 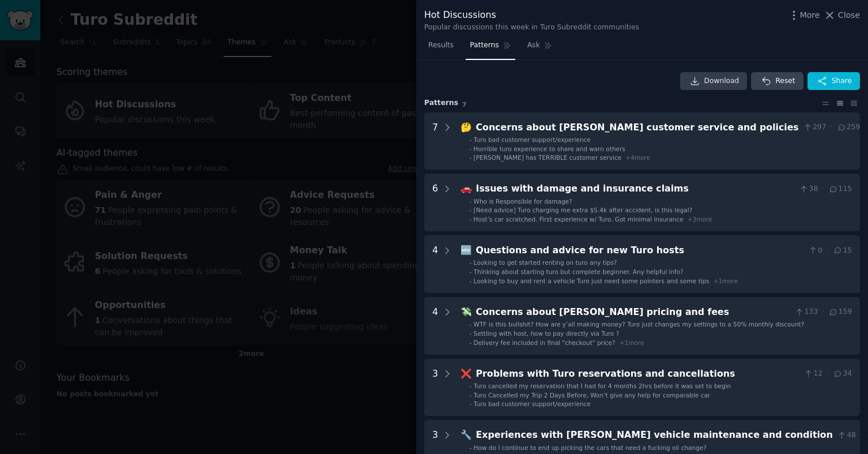 I want to click on span: Turo Cancelled my Trip 2 Days Before, Won’t give any help for comparable car, so click(x=592, y=395).